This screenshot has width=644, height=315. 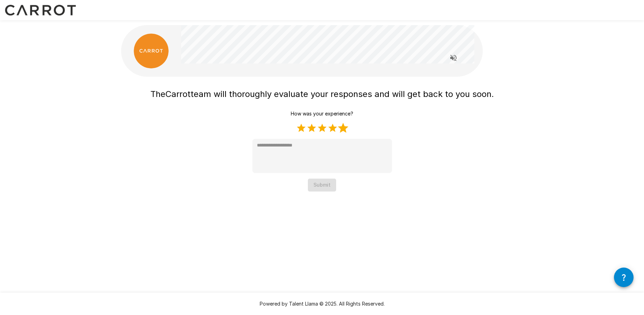 What do you see at coordinates (453, 58) in the screenshot?
I see `button: Read questions aloud` at bounding box center [453, 58].